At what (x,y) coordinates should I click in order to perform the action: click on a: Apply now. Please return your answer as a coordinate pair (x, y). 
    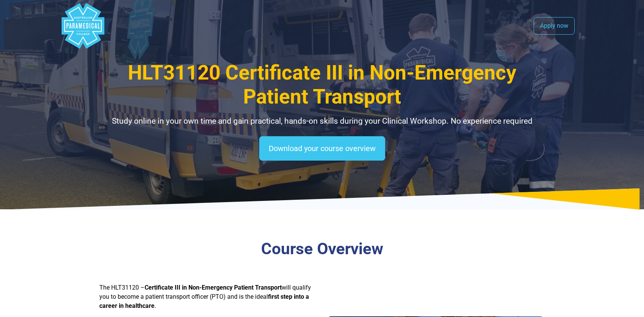
    Looking at the image, I should click on (554, 26).